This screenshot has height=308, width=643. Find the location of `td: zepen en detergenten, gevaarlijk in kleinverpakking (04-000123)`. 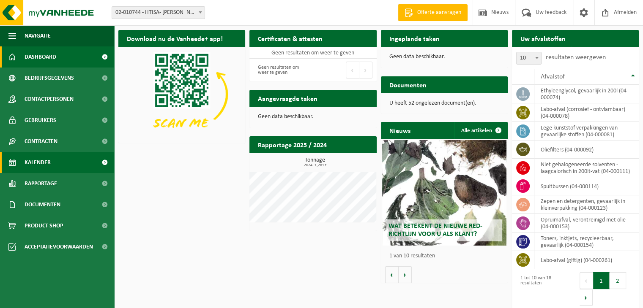

td: zepen en detergenten, gevaarlijk in kleinverpakking (04-000123) is located at coordinates (586, 205).